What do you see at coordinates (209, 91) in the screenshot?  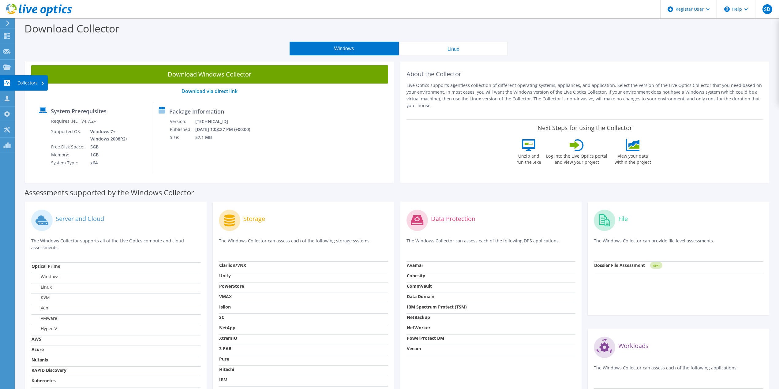 I see `a: Download via direct link` at bounding box center [209, 91].